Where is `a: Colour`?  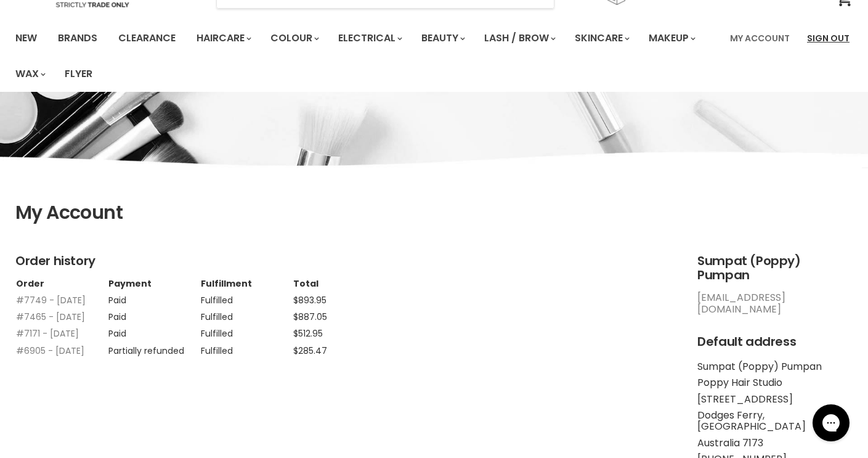 a: Colour is located at coordinates (294, 39).